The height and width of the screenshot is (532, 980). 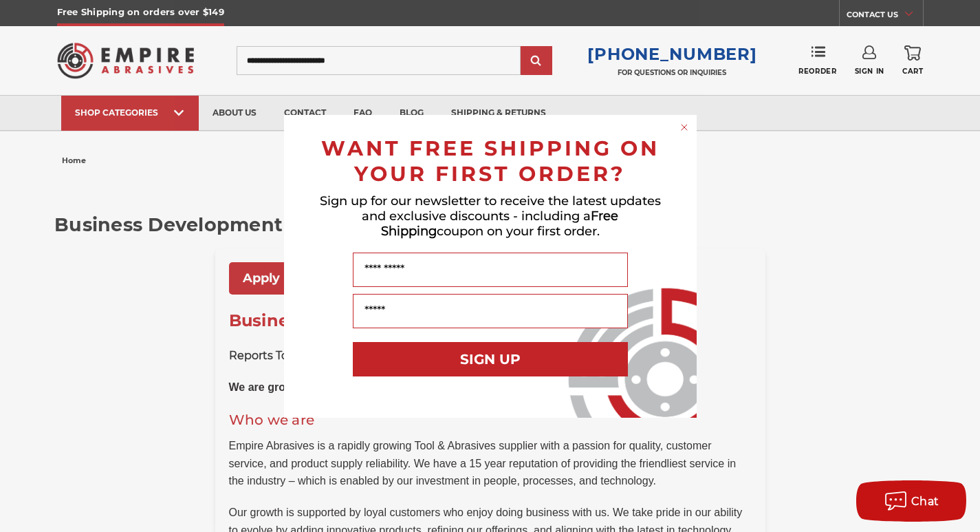 I want to click on button: SIGN UP, so click(x=490, y=359).